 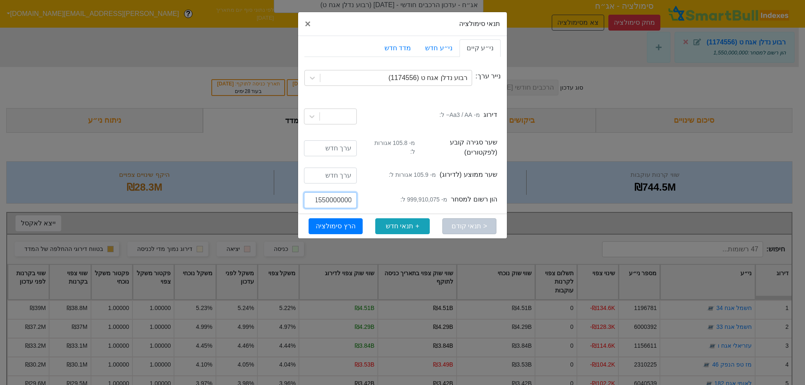 I want to click on label: דירוג, so click(x=467, y=115).